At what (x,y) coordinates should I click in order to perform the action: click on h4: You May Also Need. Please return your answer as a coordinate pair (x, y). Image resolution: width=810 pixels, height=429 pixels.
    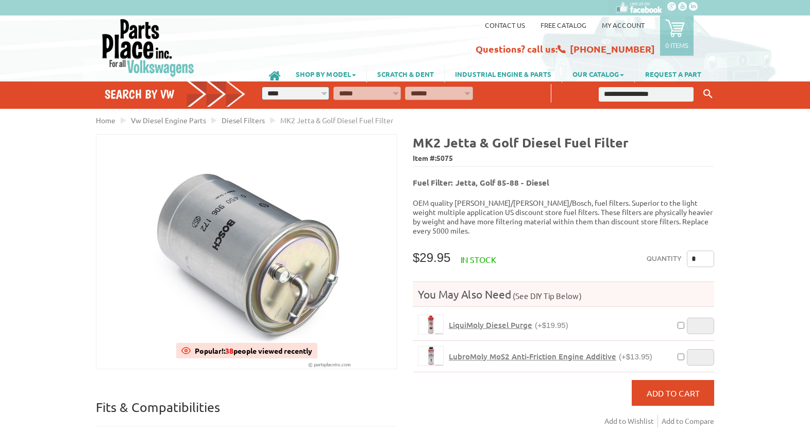
    Looking at the image, I should click on (563, 294).